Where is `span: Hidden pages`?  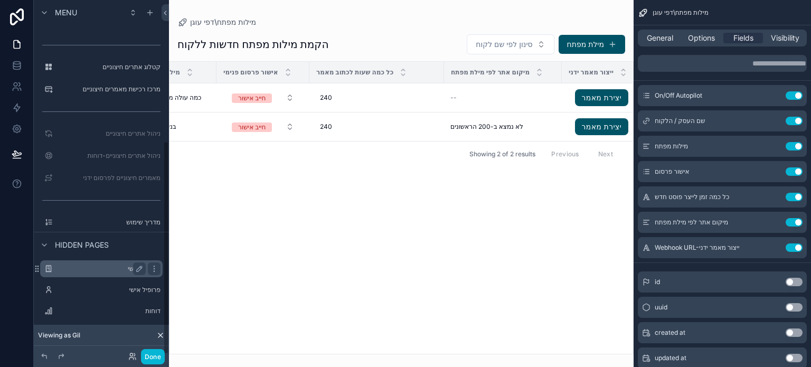 span: Hidden pages is located at coordinates (82, 245).